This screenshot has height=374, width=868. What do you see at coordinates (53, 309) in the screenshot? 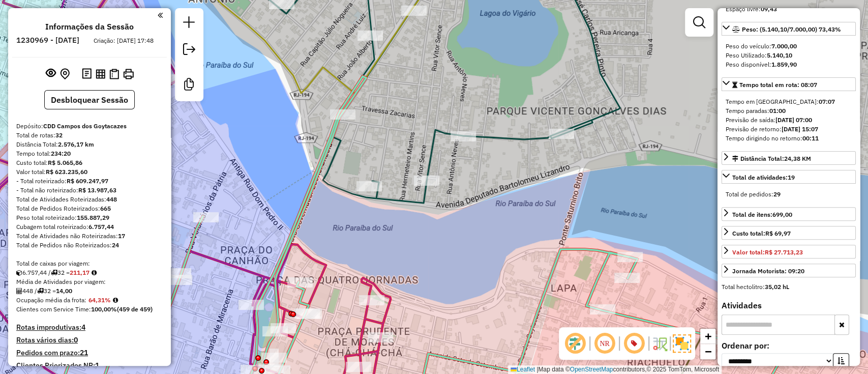
I see `span: Clientes com Service Time:` at bounding box center [53, 309].